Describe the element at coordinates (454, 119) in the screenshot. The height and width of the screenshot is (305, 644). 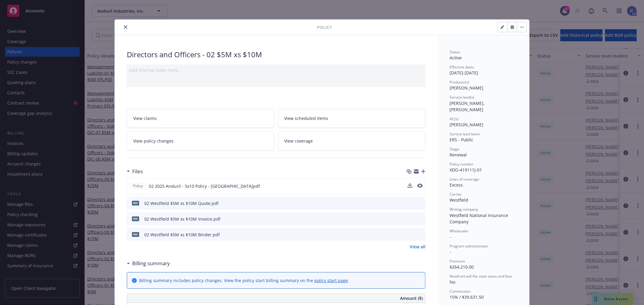
I see `span: AC(s)` at that location.